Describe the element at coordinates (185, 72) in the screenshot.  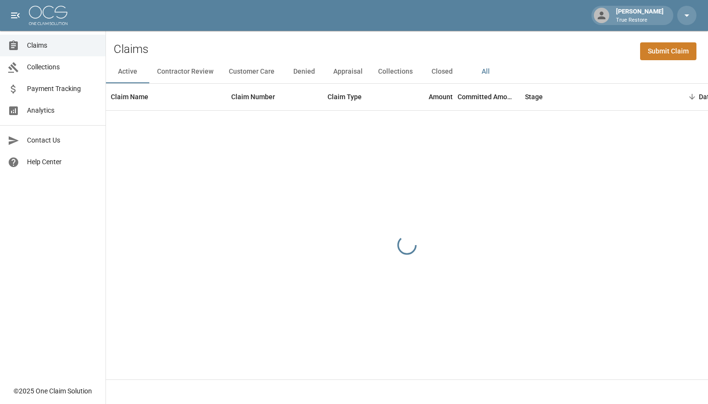
I see `button: Contractor Review` at that location.